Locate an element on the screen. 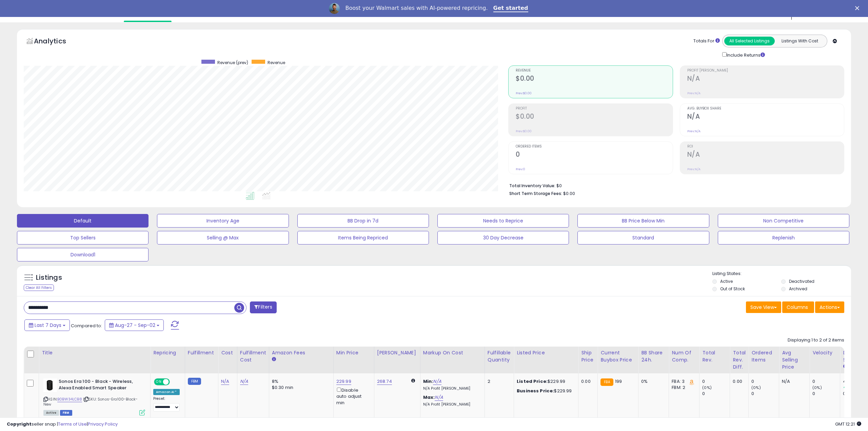  div: Avg Selling Price is located at coordinates (794, 360).